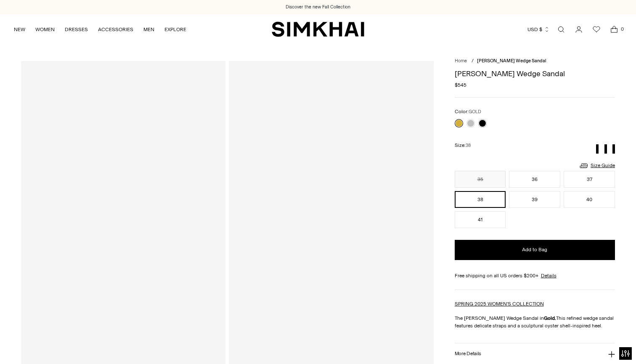  I want to click on label: Size:, so click(463, 145).